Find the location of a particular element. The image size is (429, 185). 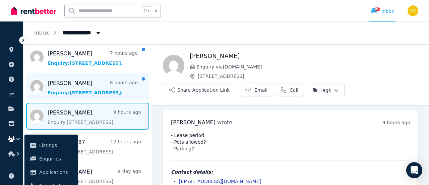

span: Email is located at coordinates (261, 90).